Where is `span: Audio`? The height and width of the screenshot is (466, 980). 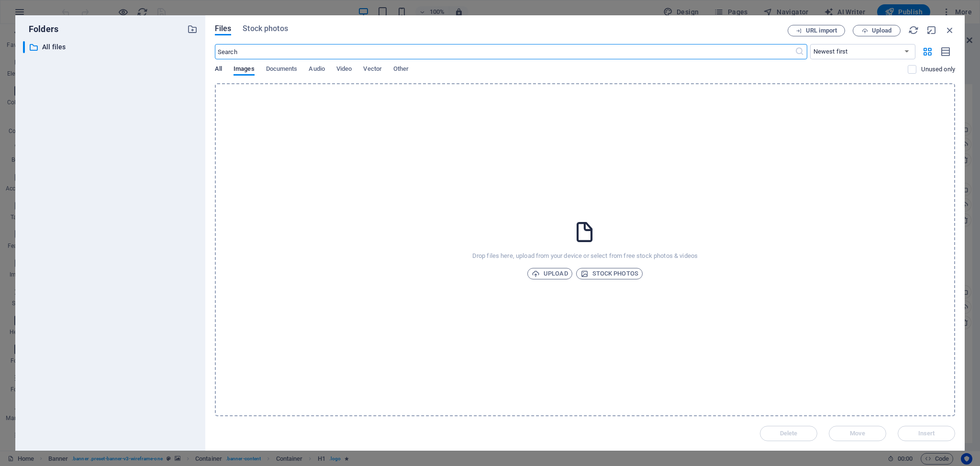
span: Audio is located at coordinates (316, 70).